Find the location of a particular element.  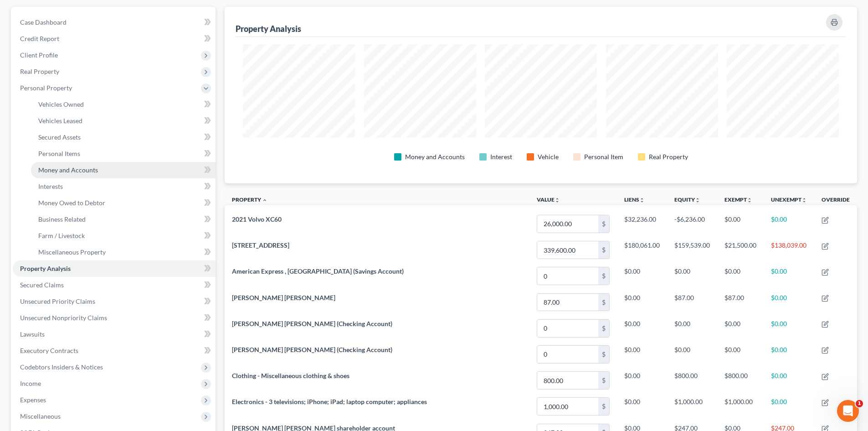

span: Business Related is located at coordinates (62, 219).